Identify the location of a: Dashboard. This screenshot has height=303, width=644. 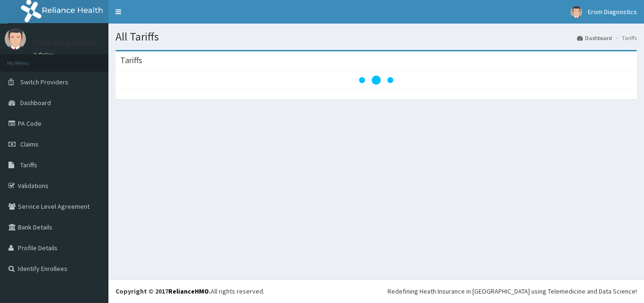
(594, 38).